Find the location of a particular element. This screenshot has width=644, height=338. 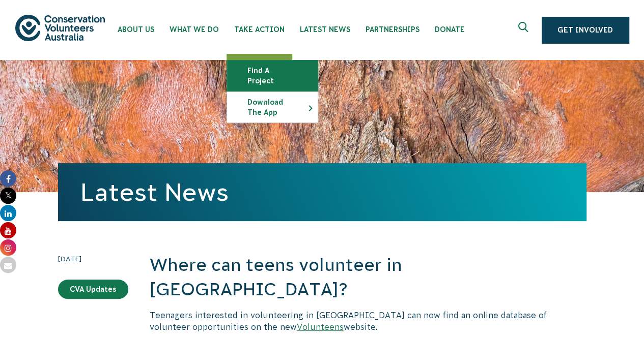

span: What We Do is located at coordinates (194, 29).